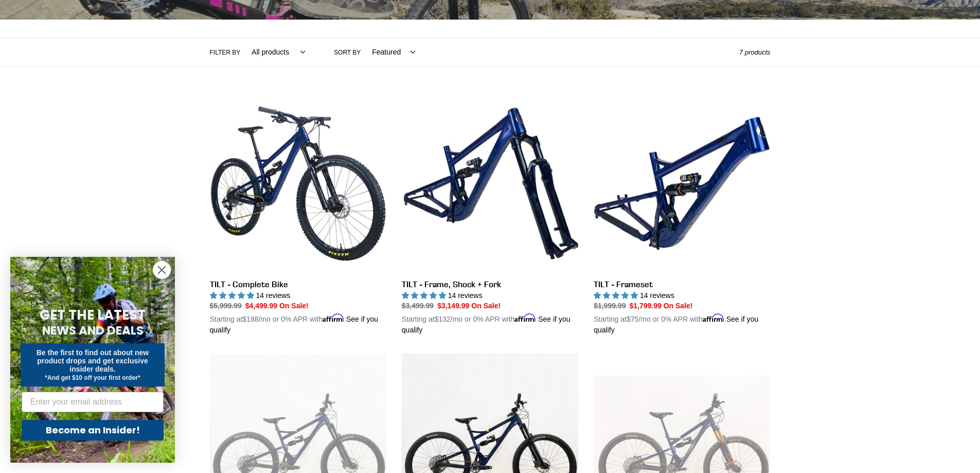  Describe the element at coordinates (93, 430) in the screenshot. I see `button: Become an Insider!` at that location.